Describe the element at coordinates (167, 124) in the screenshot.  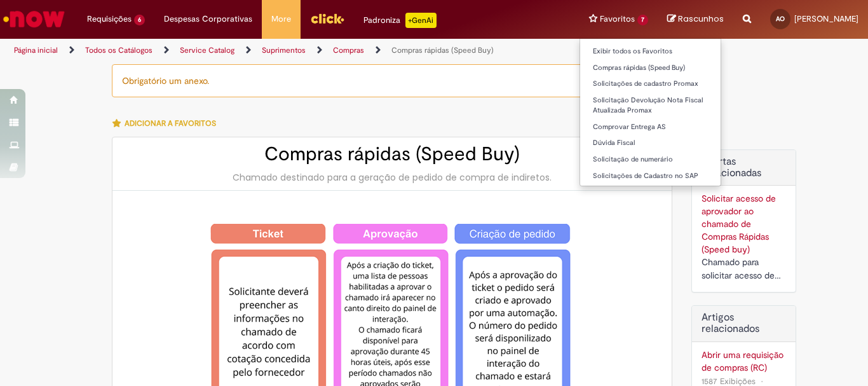
I see `button: Adicionar a Favoritos` at that location.